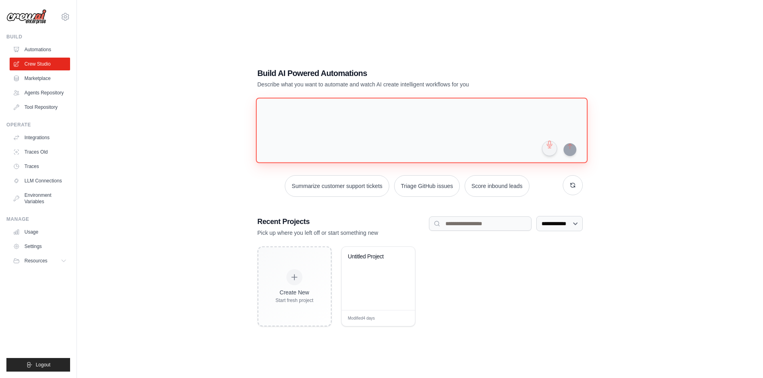 The image size is (763, 378). Describe the element at coordinates (40, 78) in the screenshot. I see `a: Marketplace` at that location.